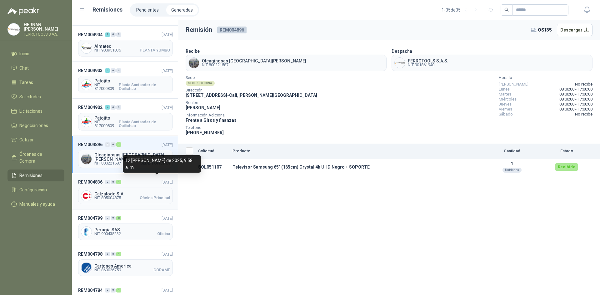  I want to click on a: Generadas, so click(182, 10).